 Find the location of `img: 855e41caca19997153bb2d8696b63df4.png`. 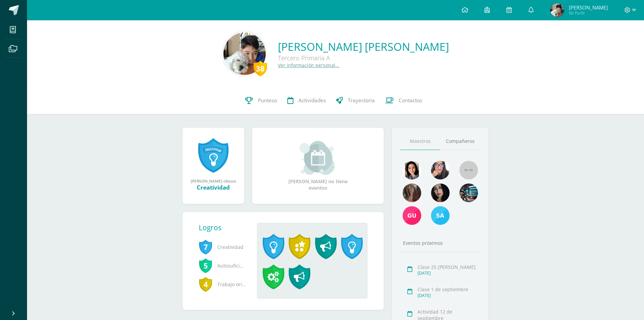

img: 855e41caca19997153bb2d8696b63df4.png is located at coordinates (469, 193).